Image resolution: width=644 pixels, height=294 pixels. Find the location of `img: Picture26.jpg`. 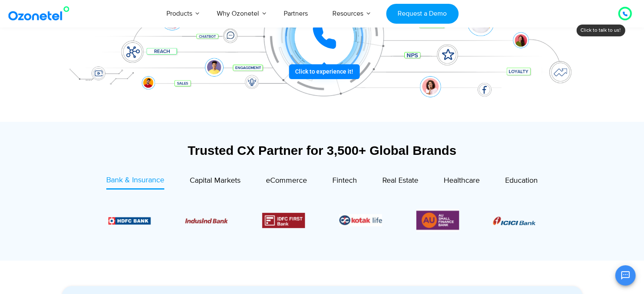

img: Picture26.jpg is located at coordinates (360, 220).